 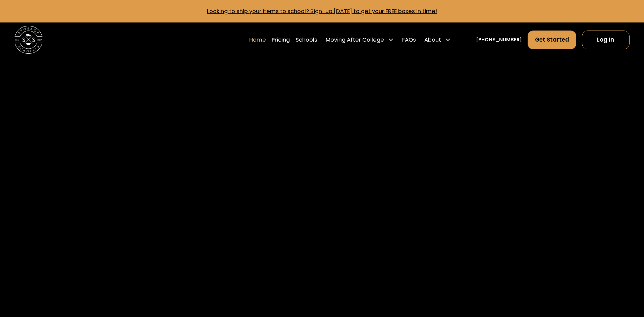 What do you see at coordinates (355, 40) in the screenshot?
I see `div: Moving After College` at bounding box center [355, 40].